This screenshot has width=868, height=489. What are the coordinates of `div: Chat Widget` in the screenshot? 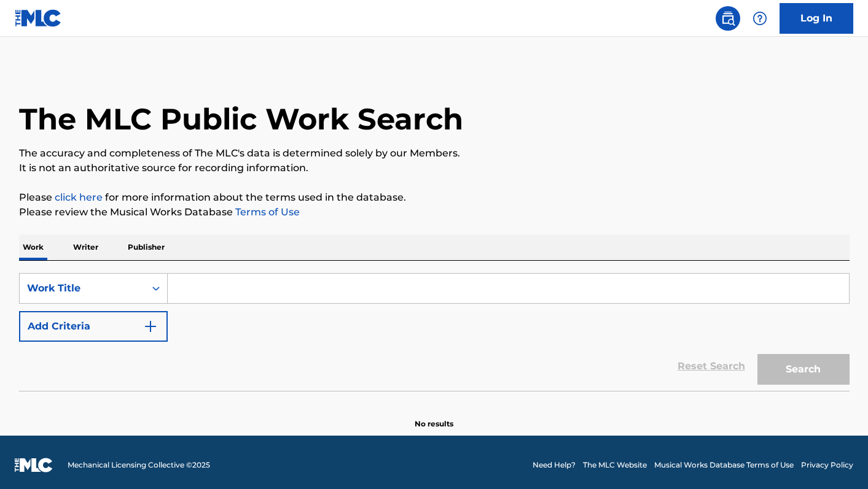 It's located at (837, 460).